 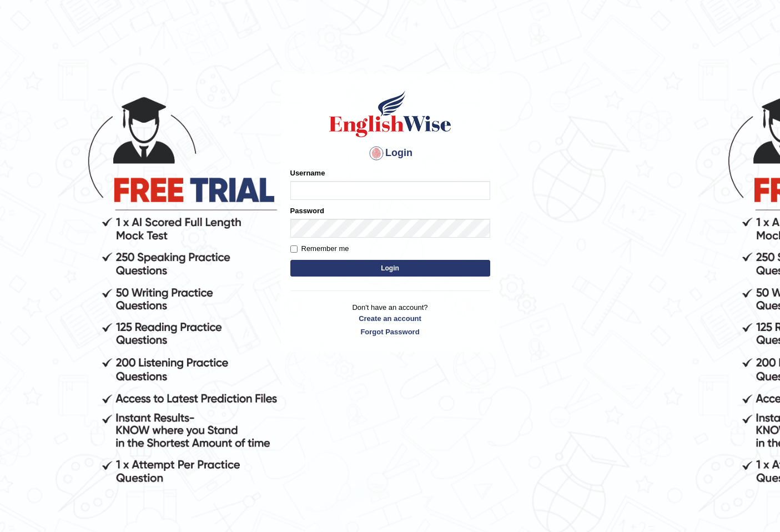 I want to click on h4: Login, so click(x=390, y=153).